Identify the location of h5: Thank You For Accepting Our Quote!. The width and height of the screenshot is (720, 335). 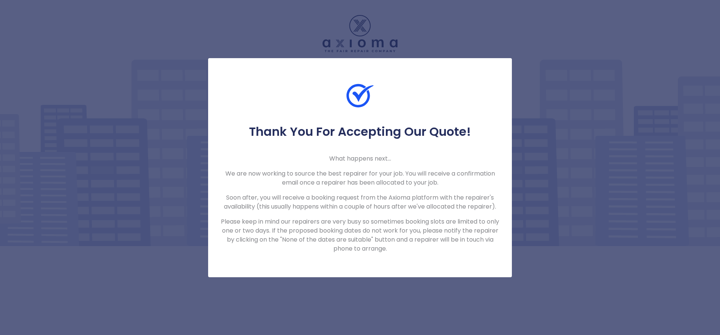
(360, 132).